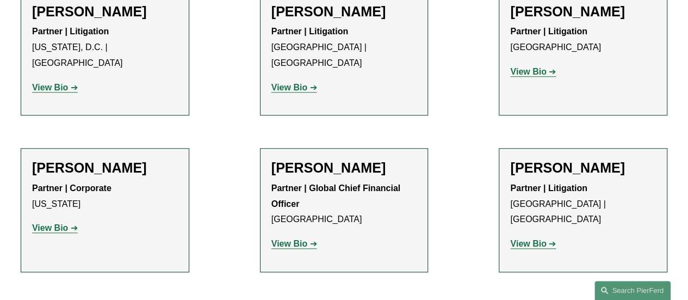  What do you see at coordinates (72, 188) in the screenshot?
I see `strong: Partner | Corporate` at bounding box center [72, 188].